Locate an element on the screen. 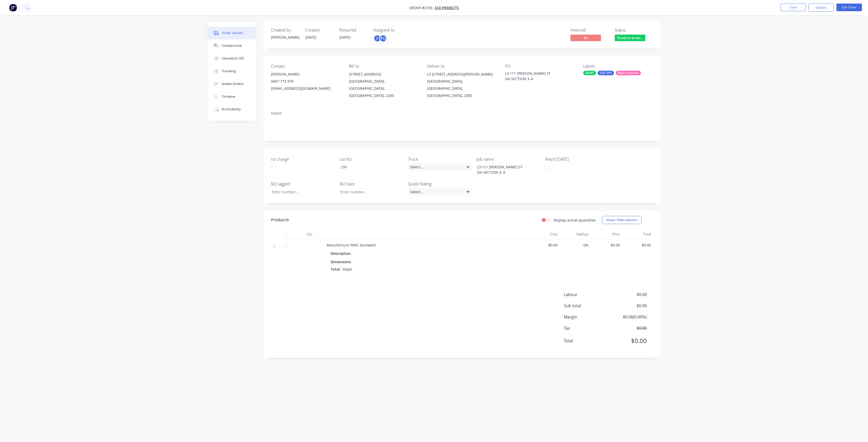 The image size is (868, 442). button: Linked Orders is located at coordinates (232, 84).